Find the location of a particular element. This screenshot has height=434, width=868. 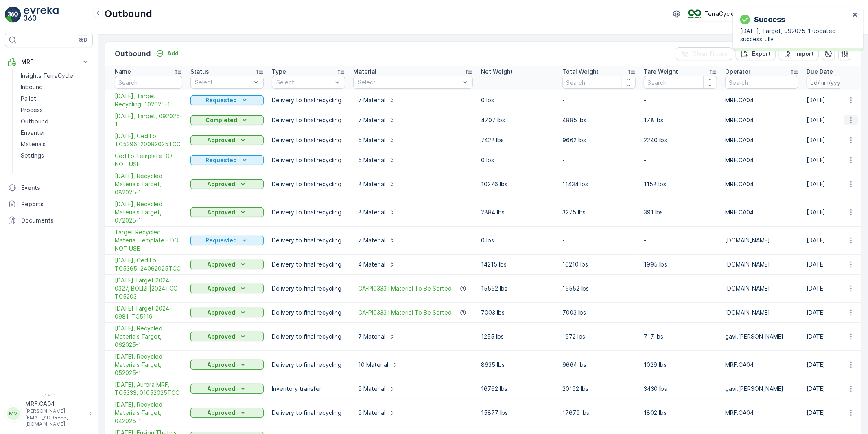

a: 07/01/25, Recycled Materials Target, 072025-1 is located at coordinates (149, 212).